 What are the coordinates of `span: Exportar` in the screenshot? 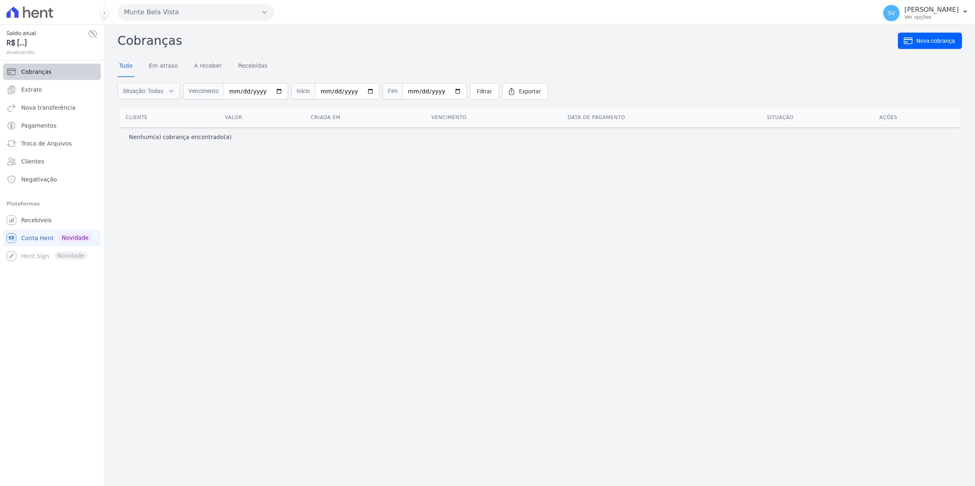 It's located at (530, 91).